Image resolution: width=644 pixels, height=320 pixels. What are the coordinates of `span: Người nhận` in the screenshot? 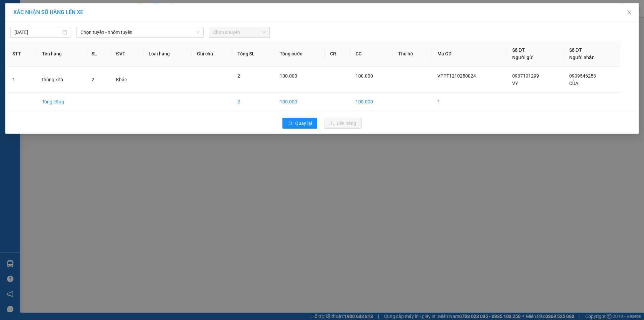 It's located at (582, 57).